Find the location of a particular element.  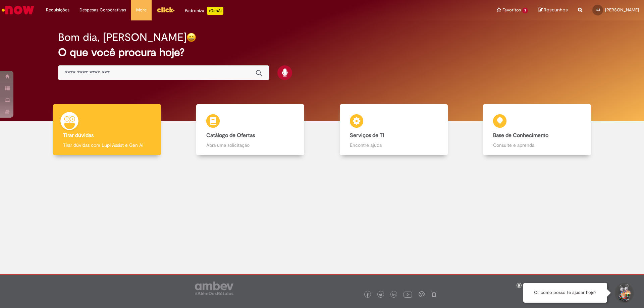

img: logo_footer_workplace.png is located at coordinates (422, 294).